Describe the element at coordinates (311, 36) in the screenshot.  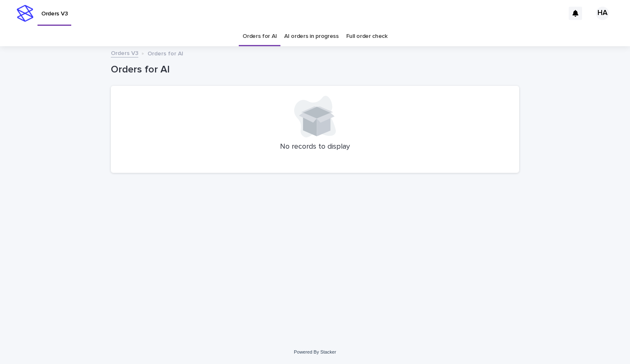
I see `a: AI orders in progress` at that location.